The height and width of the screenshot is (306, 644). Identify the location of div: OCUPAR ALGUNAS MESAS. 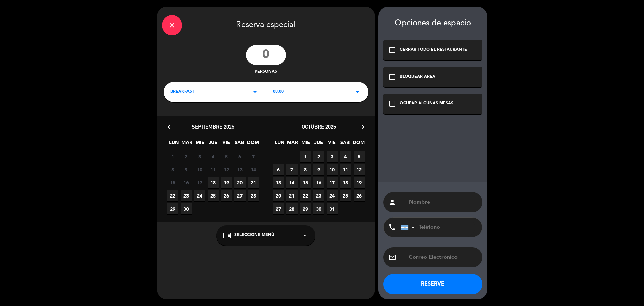
(427, 104).